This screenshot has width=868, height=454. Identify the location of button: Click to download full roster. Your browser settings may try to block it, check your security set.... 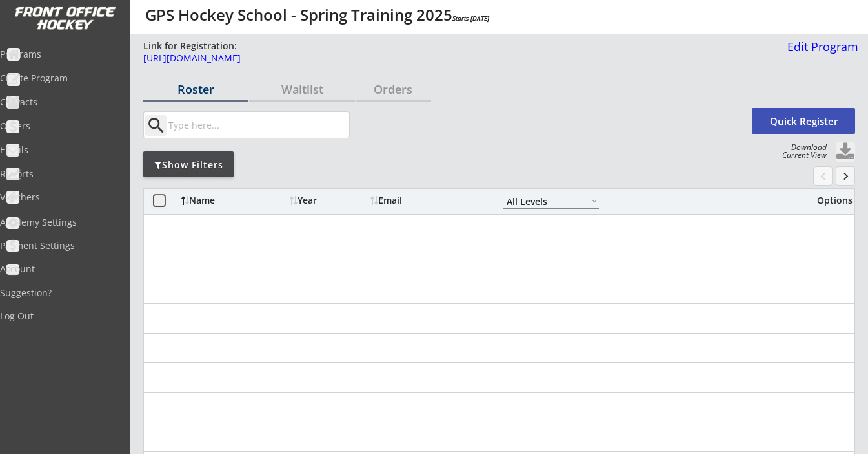
(846, 152).